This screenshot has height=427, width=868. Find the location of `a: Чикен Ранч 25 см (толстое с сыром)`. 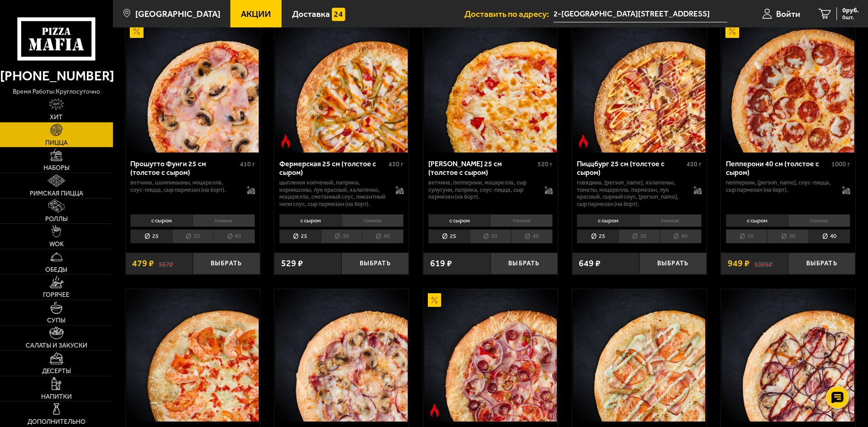

a: Чикен Ранч 25 см (толстое с сыром) is located at coordinates (640, 356).